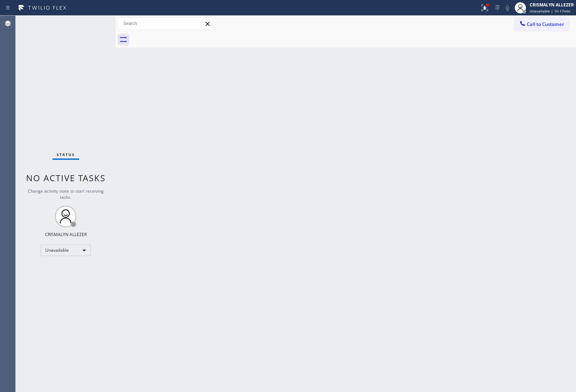 This screenshot has height=392, width=576. What do you see at coordinates (541, 24) in the screenshot?
I see `button: Call to Customer` at bounding box center [541, 24].